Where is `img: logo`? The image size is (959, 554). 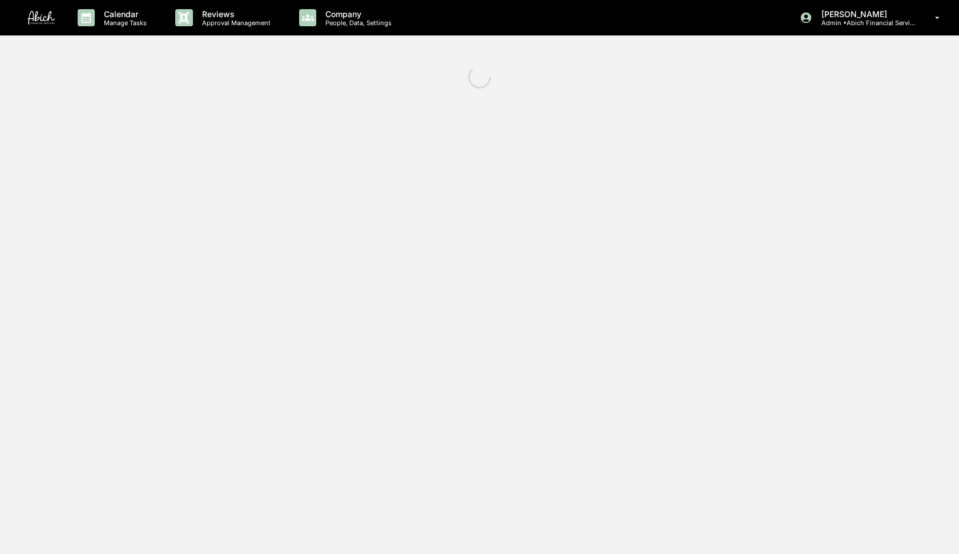
img: logo is located at coordinates (41, 18).